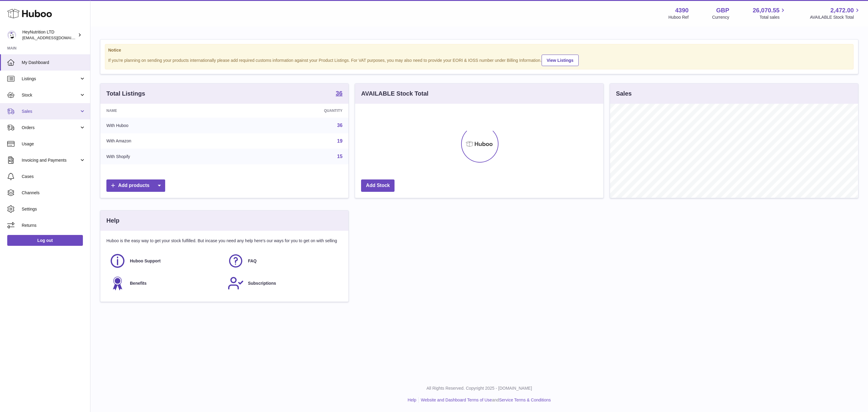 This screenshot has height=412, width=868. I want to click on th: Name, so click(168, 110).